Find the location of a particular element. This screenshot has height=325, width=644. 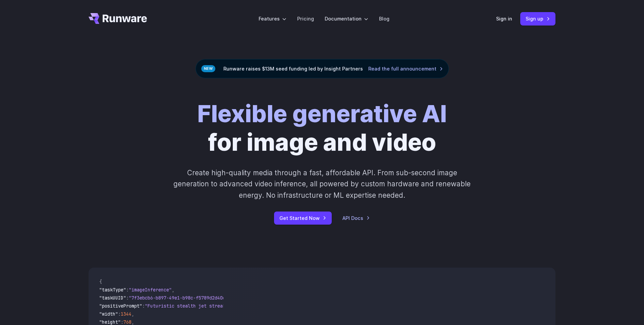

a: Get Started Now is located at coordinates (303, 218).